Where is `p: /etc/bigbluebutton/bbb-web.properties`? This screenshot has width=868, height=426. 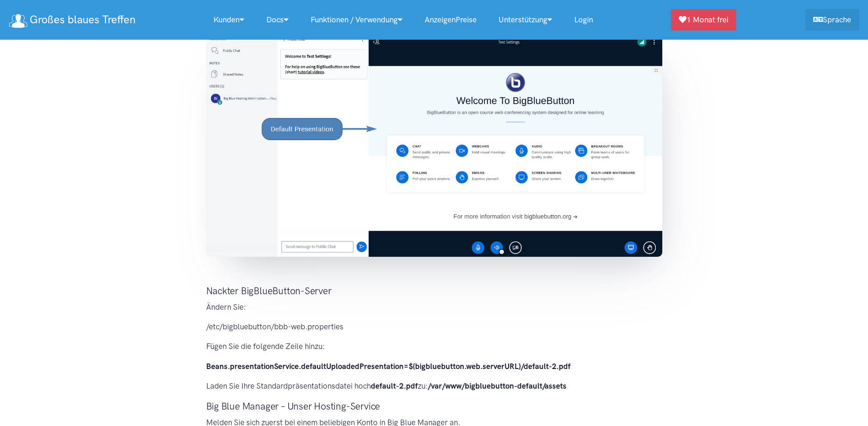
p: /etc/bigbluebutton/bbb-web.properties is located at coordinates (434, 326).